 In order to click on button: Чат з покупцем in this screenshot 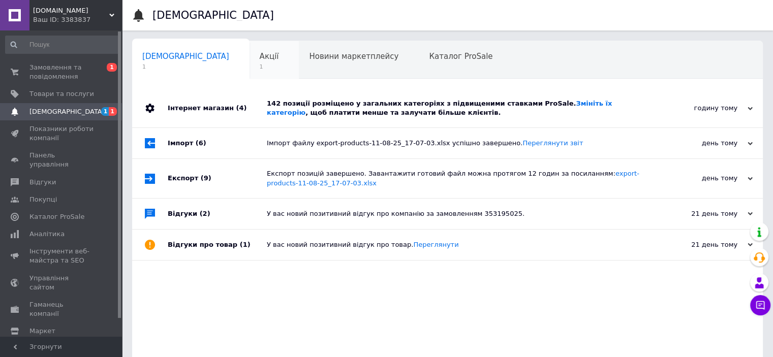, I will do `click(760, 305)`.